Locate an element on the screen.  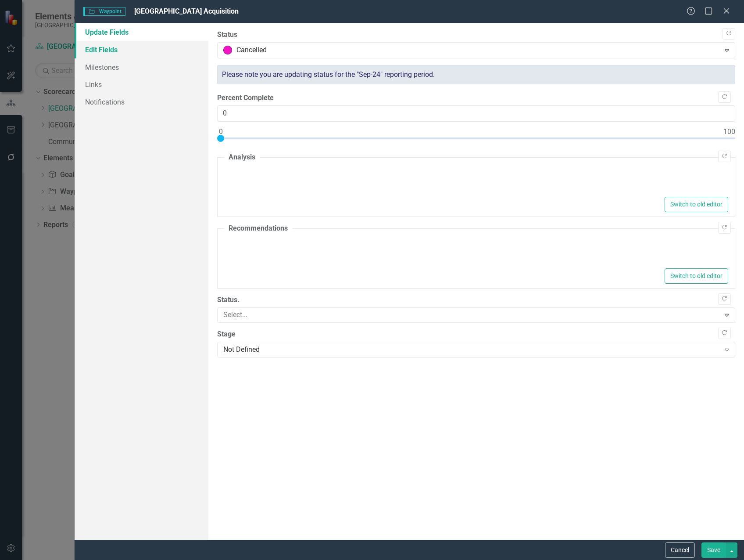
legend: Analysis is located at coordinates (242, 157).